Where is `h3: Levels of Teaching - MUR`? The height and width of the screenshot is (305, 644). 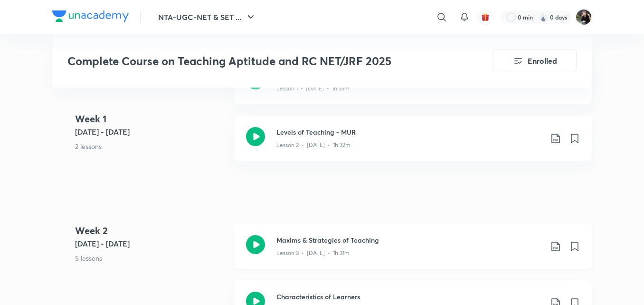
h3: Levels of Teaching - MUR is located at coordinates (410, 131).